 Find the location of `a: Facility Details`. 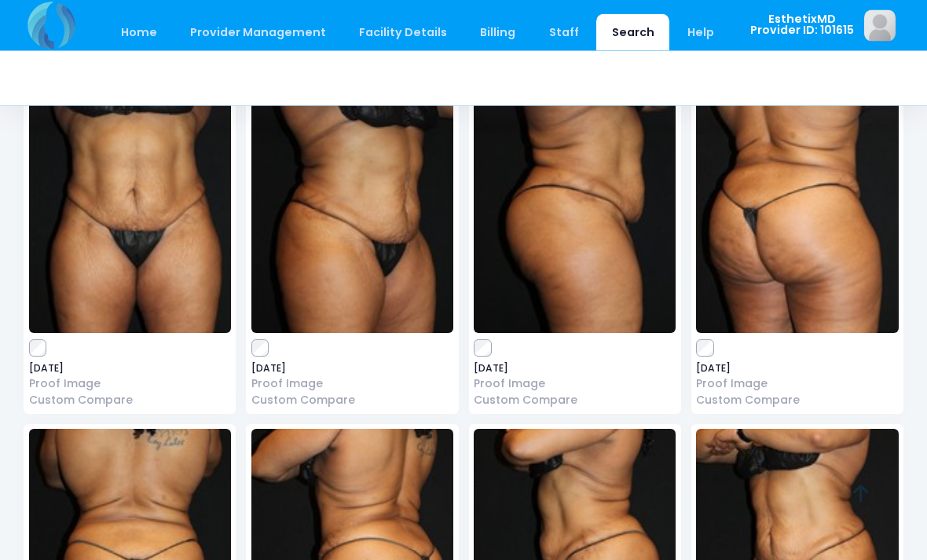

a: Facility Details is located at coordinates (403, 32).